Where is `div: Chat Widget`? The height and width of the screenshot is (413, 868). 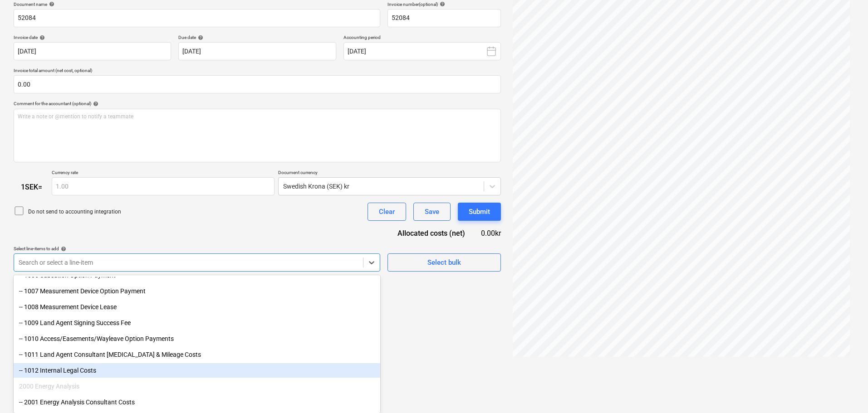
div: Chat Widget is located at coordinates (845, 391).